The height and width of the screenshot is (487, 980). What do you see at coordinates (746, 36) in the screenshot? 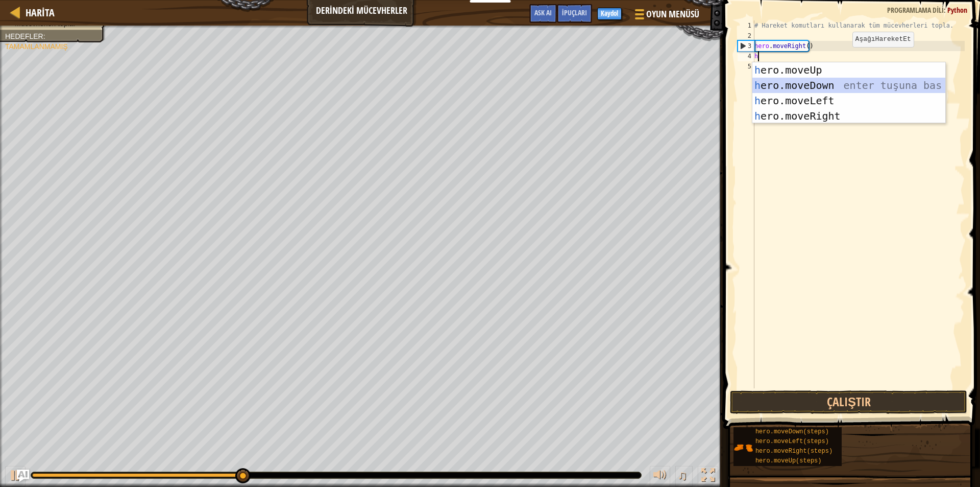
I see `div: 2` at bounding box center [746, 36].